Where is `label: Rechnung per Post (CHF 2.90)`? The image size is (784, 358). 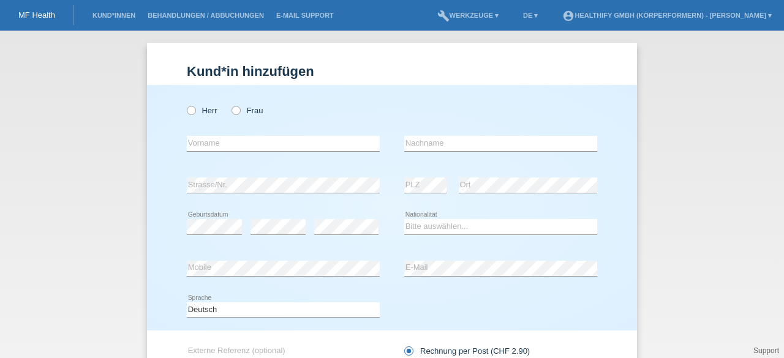
label: Rechnung per Post (CHF 2.90) is located at coordinates (467, 351).